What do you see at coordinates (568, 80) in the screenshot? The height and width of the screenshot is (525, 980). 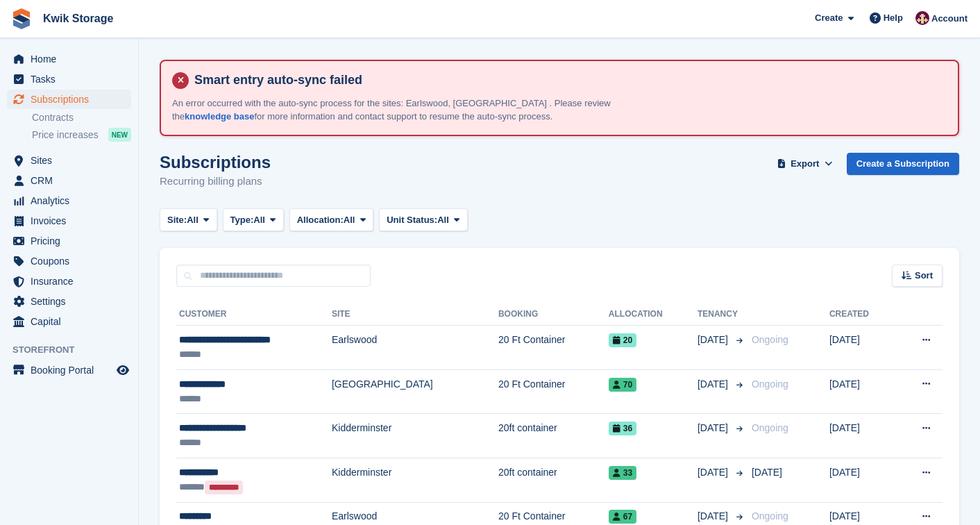 I see `h4: Smart entry auto-sync failed` at bounding box center [568, 80].